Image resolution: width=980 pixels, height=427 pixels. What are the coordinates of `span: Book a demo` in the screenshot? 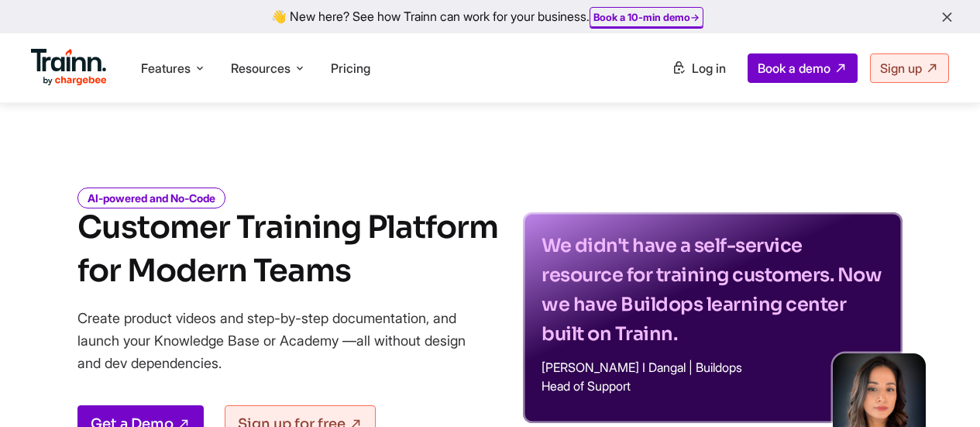 It's located at (794, 68).